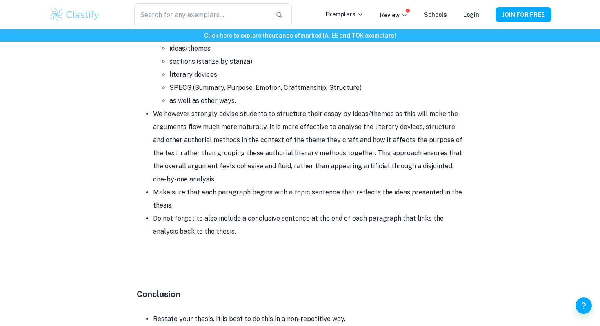 This screenshot has width=600, height=326. I want to click on p: Review, so click(394, 15).